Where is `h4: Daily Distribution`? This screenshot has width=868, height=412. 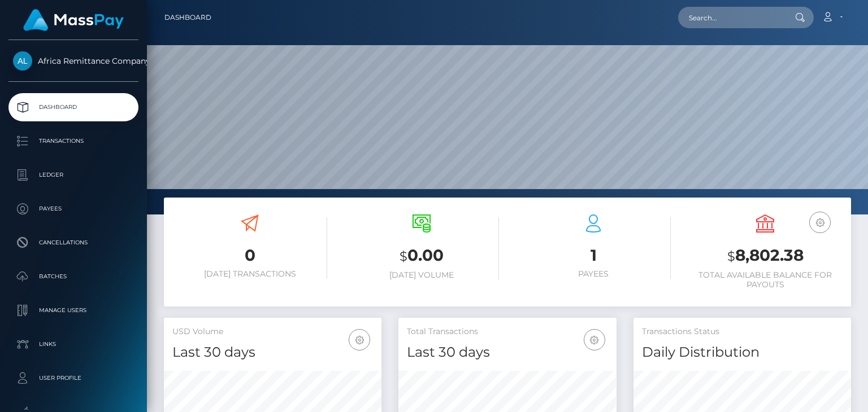 h4: Daily Distribution is located at coordinates (742, 352).